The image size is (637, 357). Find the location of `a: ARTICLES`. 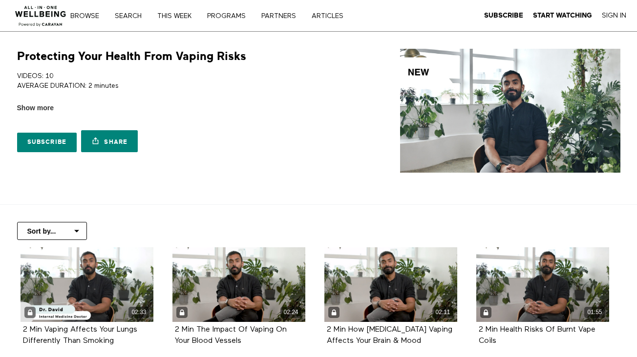

a: ARTICLES is located at coordinates (330, 16).